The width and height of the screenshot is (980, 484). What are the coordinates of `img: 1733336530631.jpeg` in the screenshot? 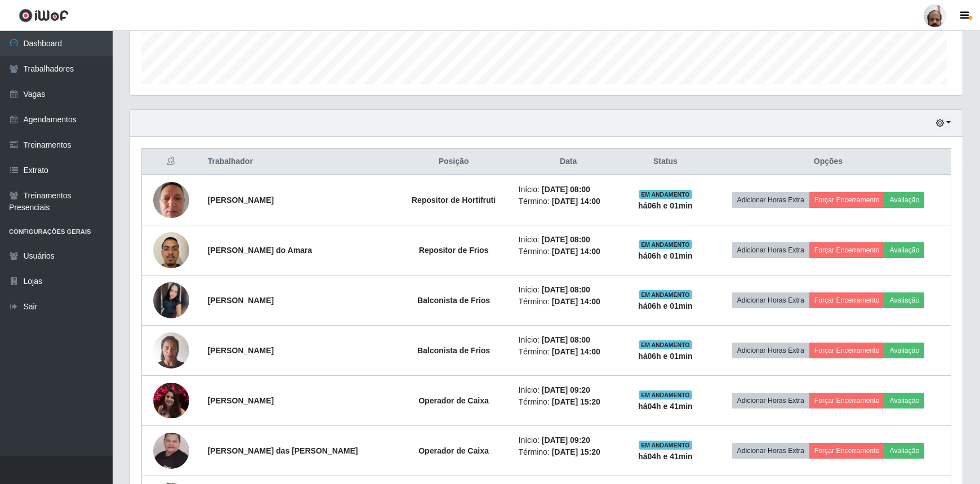 It's located at (172, 350).